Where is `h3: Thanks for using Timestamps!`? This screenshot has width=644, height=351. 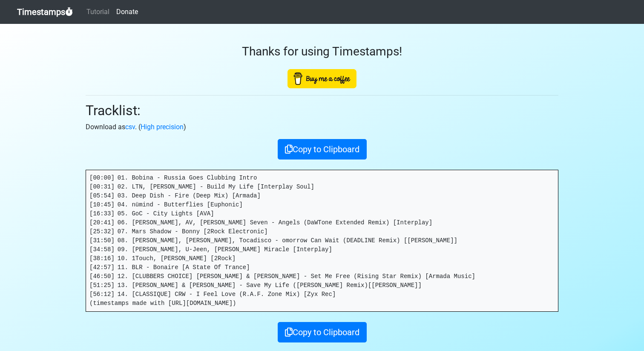 h3: Thanks for using Timestamps! is located at coordinates (322, 51).